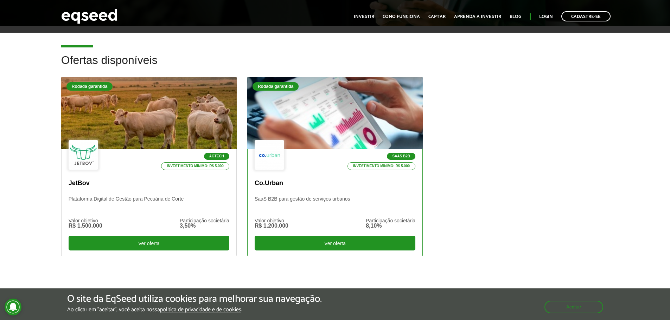 This screenshot has width=670, height=320. Describe the element at coordinates (149, 167) in the screenshot. I see `a: Rodada garantida Agtech Investimento mínimo: R$ 5.000 JetBov Plataforma Digital de Gestão para Pe...` at that location.